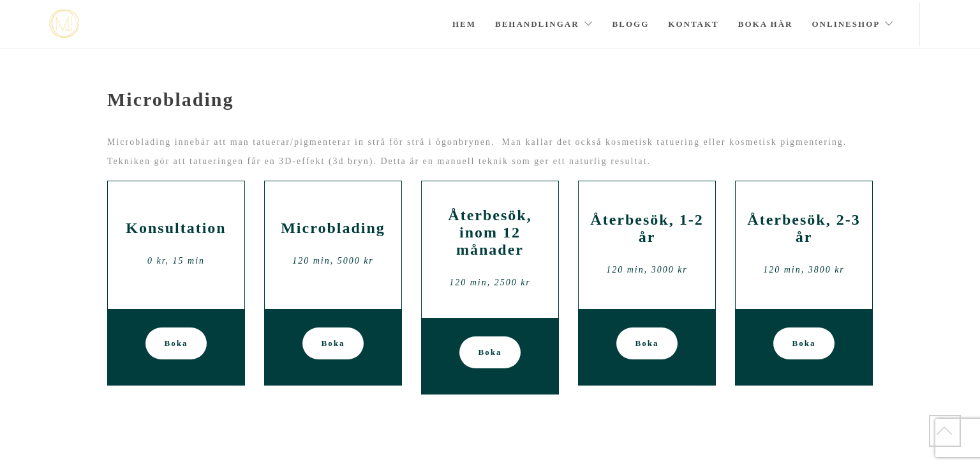 The image size is (980, 466). What do you see at coordinates (853, 25) in the screenshot?
I see `a: Onlineshop` at bounding box center [853, 25].